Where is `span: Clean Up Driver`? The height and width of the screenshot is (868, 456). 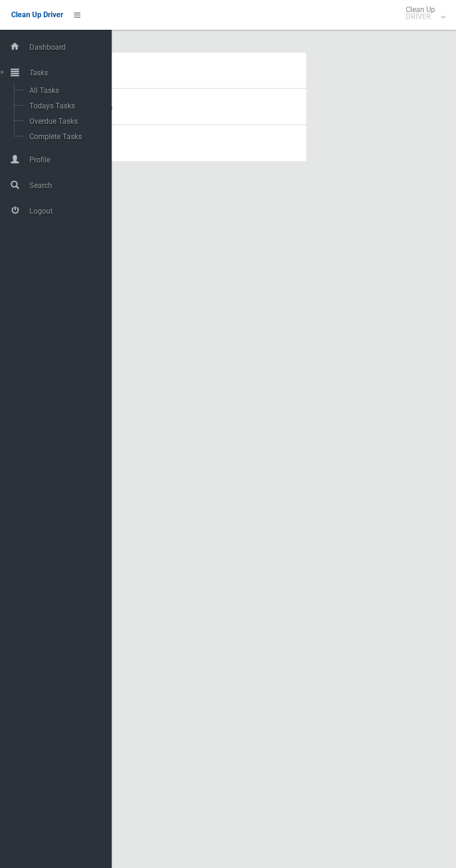
span: Clean Up Driver is located at coordinates (37, 15).